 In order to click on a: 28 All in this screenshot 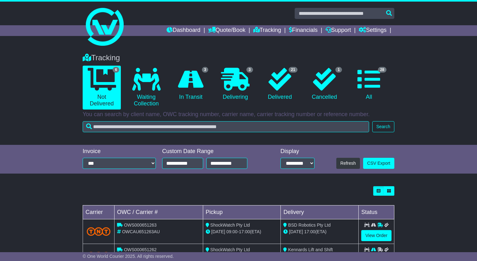, I will do `click(369, 84)`.